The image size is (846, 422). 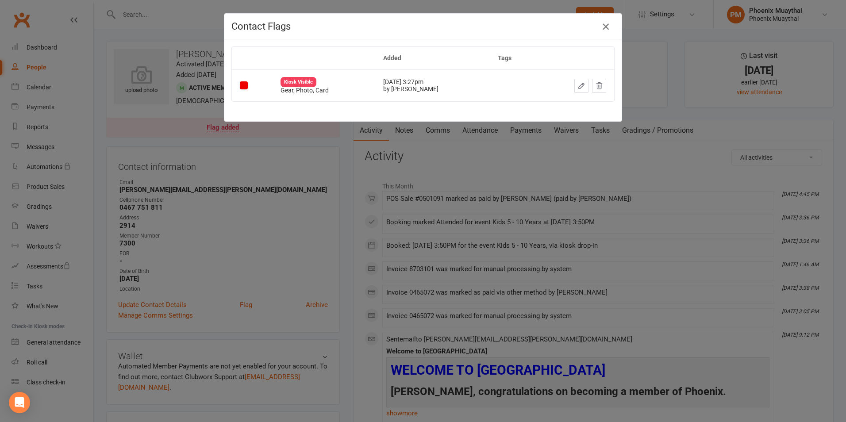 What do you see at coordinates (514, 58) in the screenshot?
I see `th: Tags` at bounding box center [514, 58].